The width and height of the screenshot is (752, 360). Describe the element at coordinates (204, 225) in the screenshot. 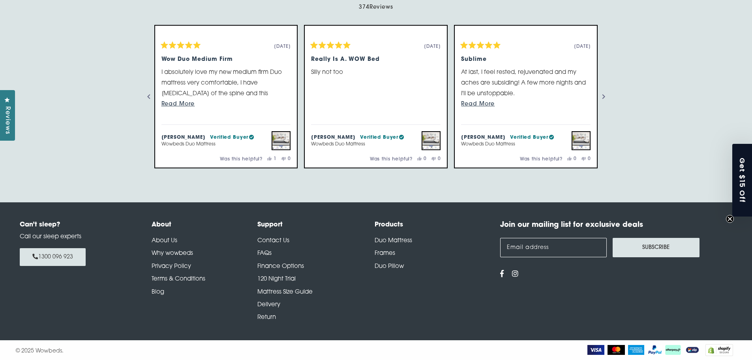

I see `h4: About` at that location.